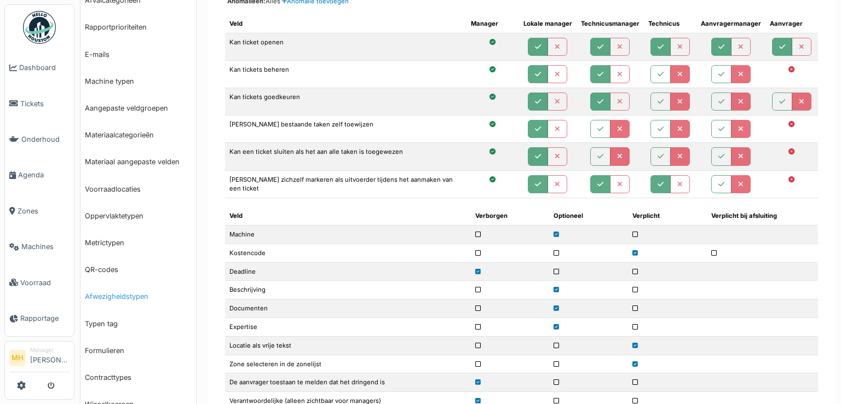 This screenshot has width=841, height=404. What do you see at coordinates (610, 24) in the screenshot?
I see `th: Technicusmanager` at bounding box center [610, 24].